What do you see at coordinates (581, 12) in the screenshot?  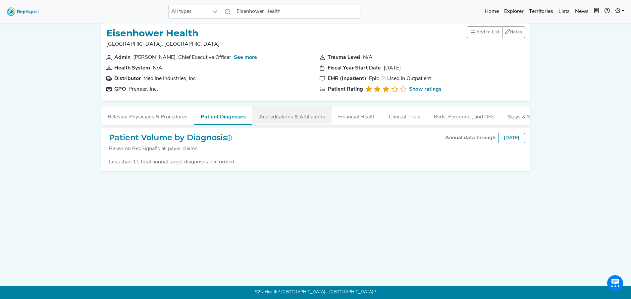 I see `a: News` at bounding box center [581, 12].